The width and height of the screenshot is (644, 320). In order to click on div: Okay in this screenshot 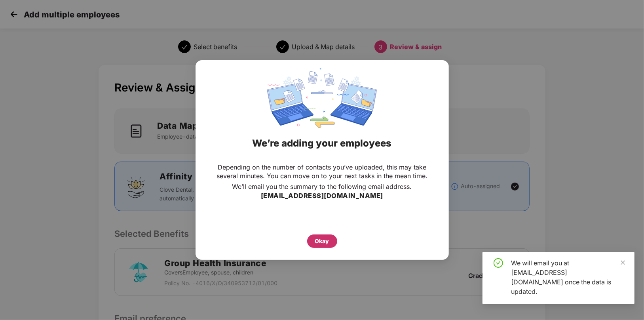, I will do `click(322, 241)`.